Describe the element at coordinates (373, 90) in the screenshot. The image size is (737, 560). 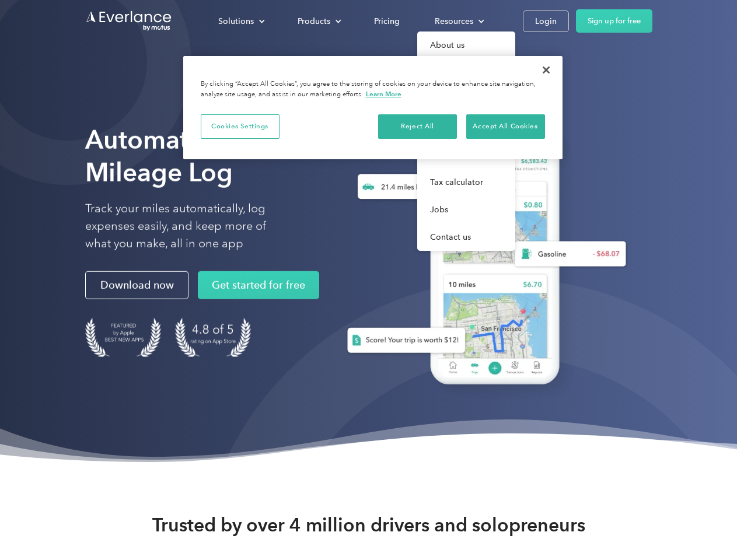
I see `div: By clicking “Accept All Cookies”, you agree to the storing of cookies on your device to enhance s...` at that location.